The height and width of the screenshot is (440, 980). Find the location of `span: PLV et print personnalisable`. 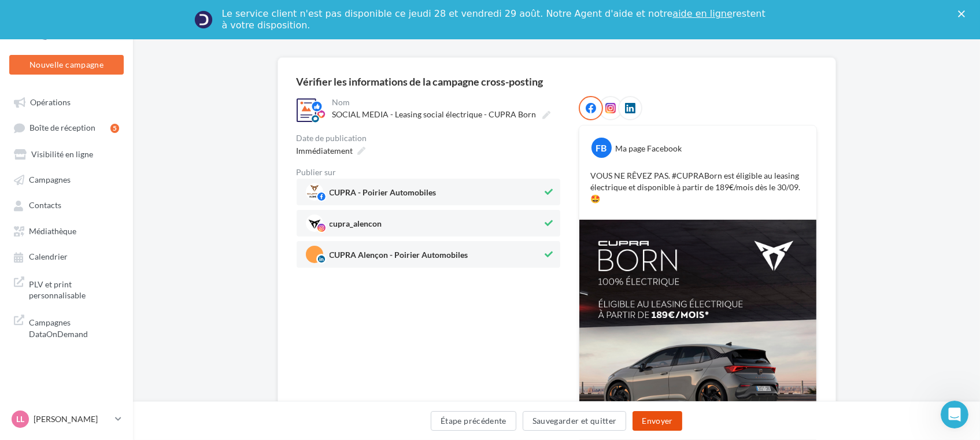

span: PLV et print personnalisable is located at coordinates (74, 289).